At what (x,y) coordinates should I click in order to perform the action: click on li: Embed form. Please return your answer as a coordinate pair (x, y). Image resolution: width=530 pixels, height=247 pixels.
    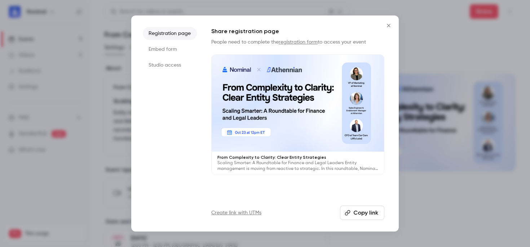
    Looking at the image, I should click on (170, 49).